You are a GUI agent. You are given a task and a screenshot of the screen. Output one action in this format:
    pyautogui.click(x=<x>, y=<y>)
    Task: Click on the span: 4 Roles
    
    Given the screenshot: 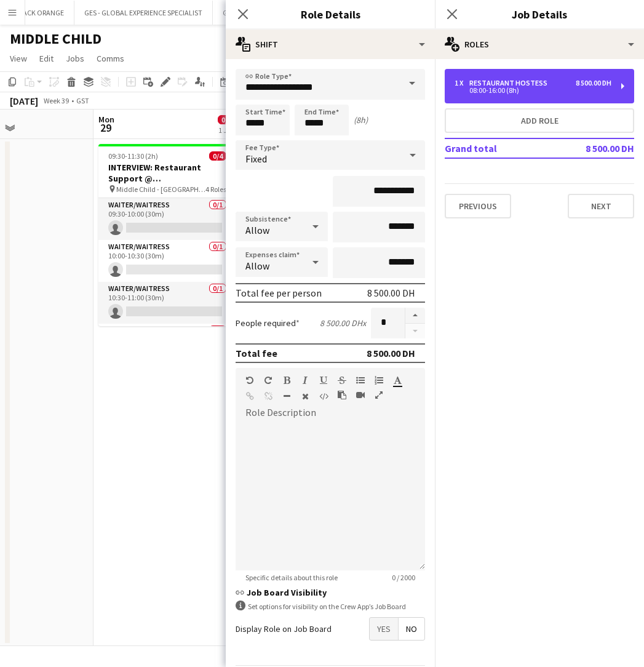 What is the action you would take?
    pyautogui.click(x=216, y=189)
    